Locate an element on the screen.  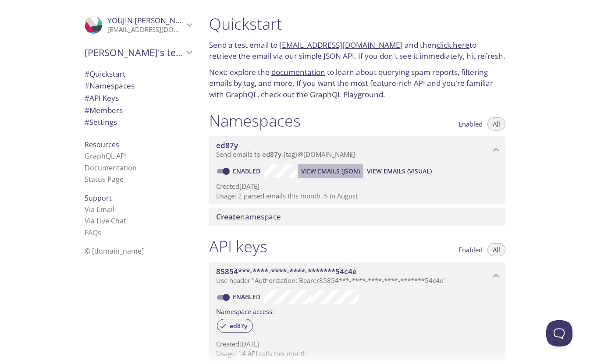
p: Usage: 2 parsed emails this month, 5 in August is located at coordinates (357, 196).